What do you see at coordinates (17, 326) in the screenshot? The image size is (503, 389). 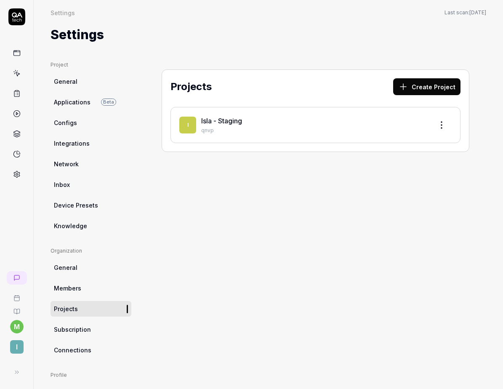 I see `button: m` at bounding box center [17, 326].